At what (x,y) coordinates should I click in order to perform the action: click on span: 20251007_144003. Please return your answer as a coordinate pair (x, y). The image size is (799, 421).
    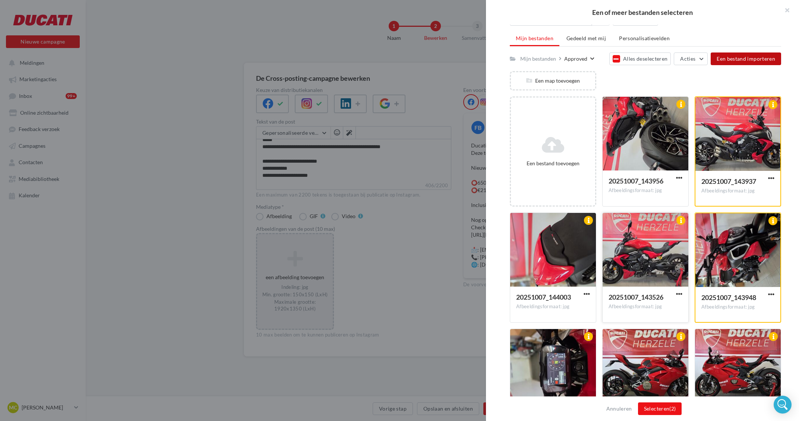
    Looking at the image, I should click on (543, 297).